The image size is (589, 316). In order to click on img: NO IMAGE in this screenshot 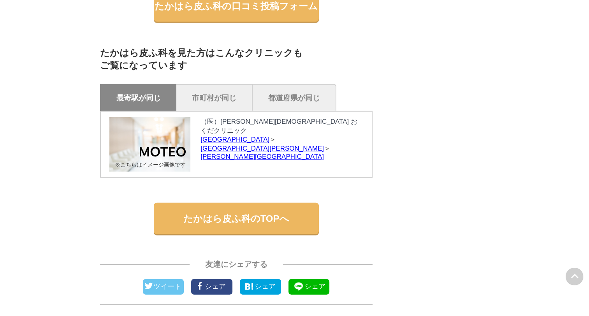, I will do `click(150, 144)`.